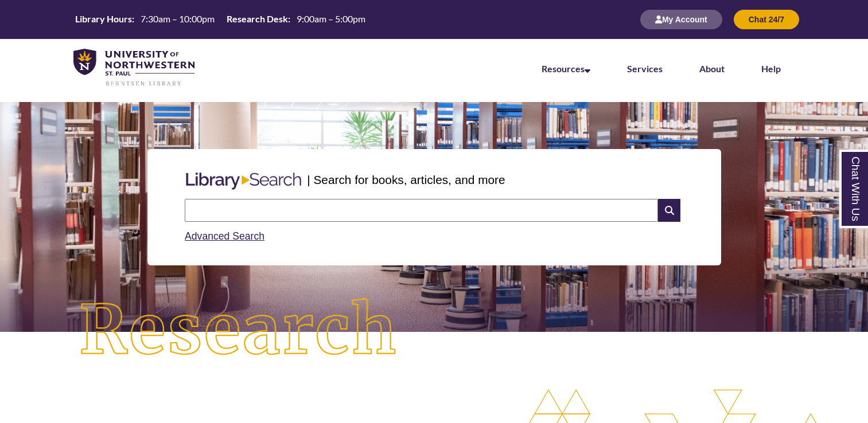 Image resolution: width=868 pixels, height=423 pixels. Describe the element at coordinates (177, 19) in the screenshot. I see `span: 7:30am – 10:00pm` at that location.